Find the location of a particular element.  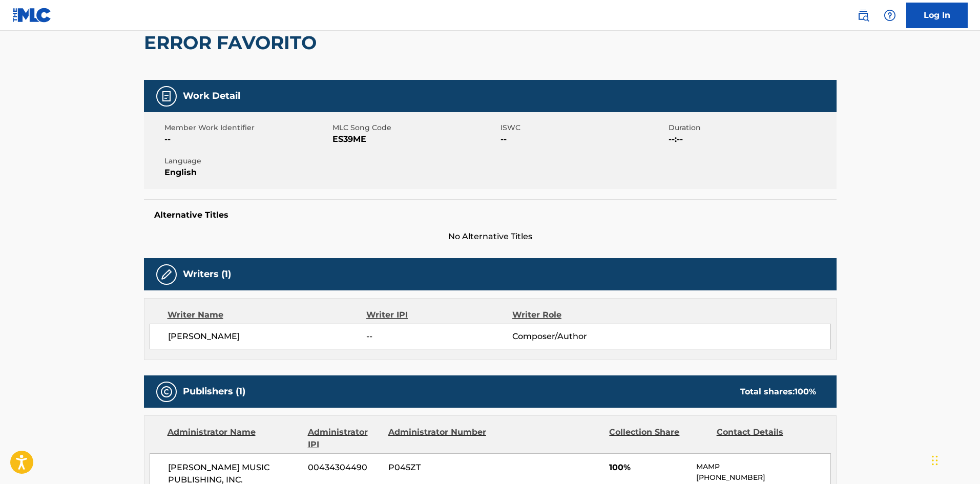

div: Total shares: is located at coordinates (778, 392).